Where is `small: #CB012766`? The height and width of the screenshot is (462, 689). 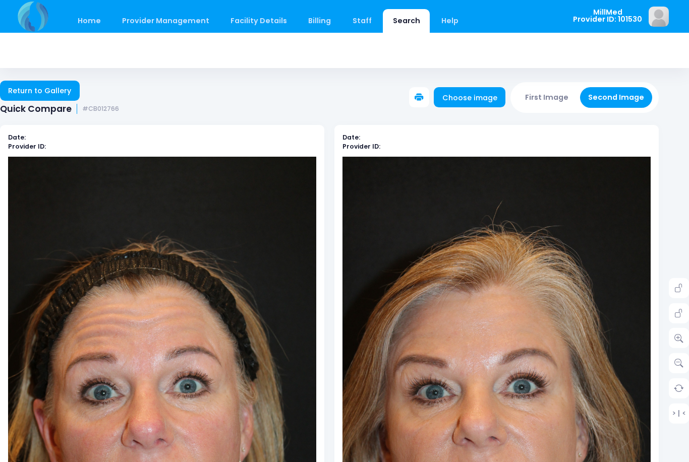 small: #CB012766 is located at coordinates (100, 109).